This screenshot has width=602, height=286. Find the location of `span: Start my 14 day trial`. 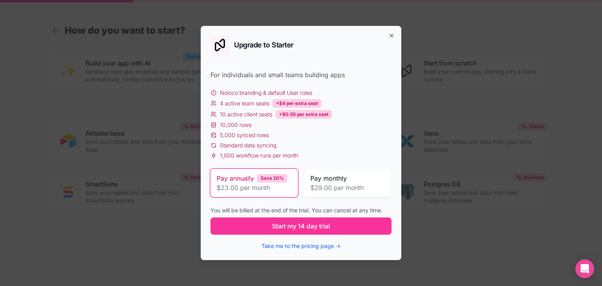

span: Start my 14 day trial is located at coordinates (301, 226).